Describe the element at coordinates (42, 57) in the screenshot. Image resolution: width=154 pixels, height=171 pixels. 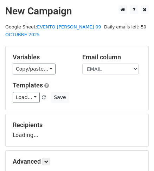
I see `h5: Variables` at that location.